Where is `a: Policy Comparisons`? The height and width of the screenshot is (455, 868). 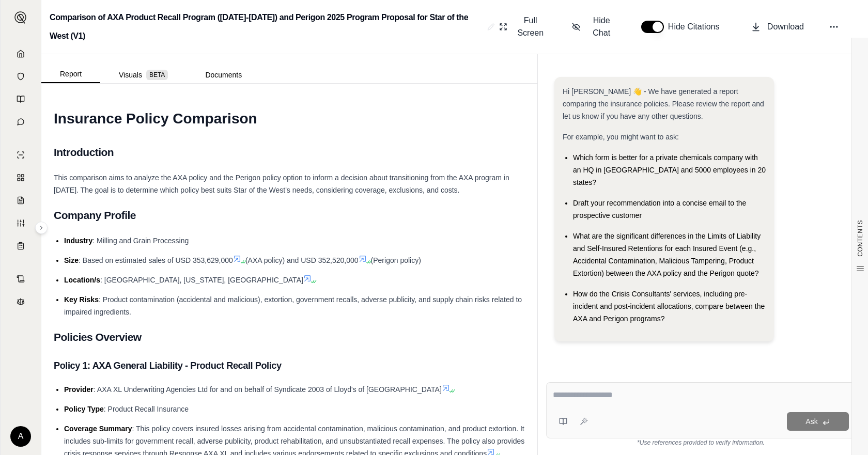 a: Policy Comparisons is located at coordinates (21, 177).